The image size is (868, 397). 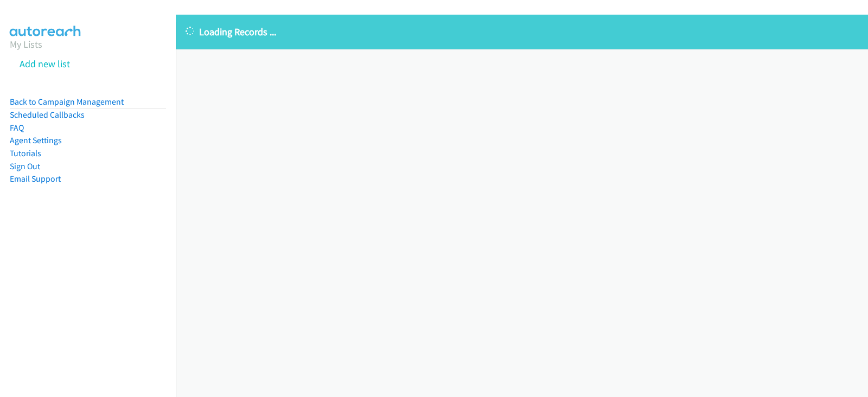 I want to click on a: Scheduled Callbacks, so click(x=47, y=115).